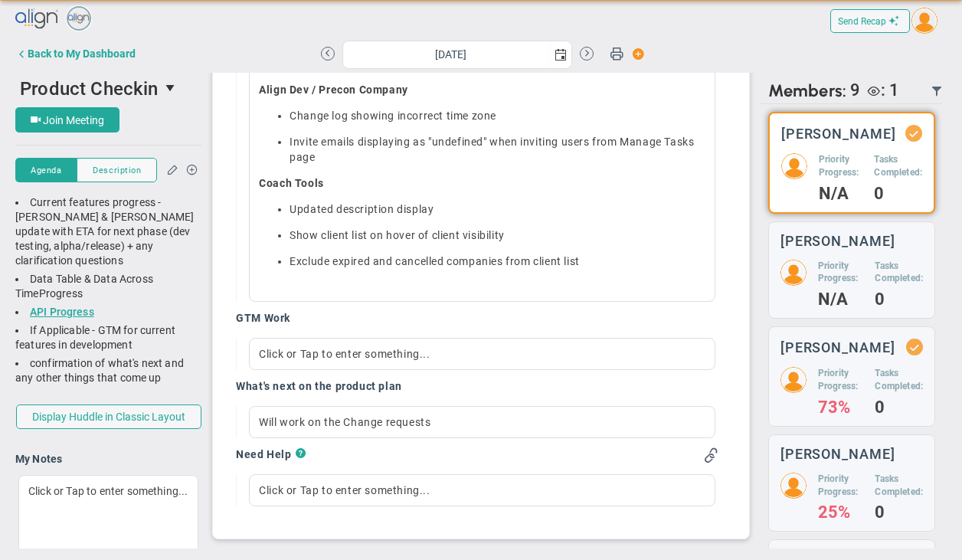 This screenshot has width=962, height=560. I want to click on strong: Align Dev / Precon Company, so click(333, 89).